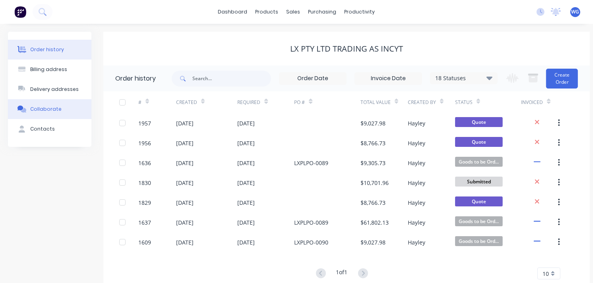 This screenshot has width=593, height=283. I want to click on div: products, so click(267, 12).